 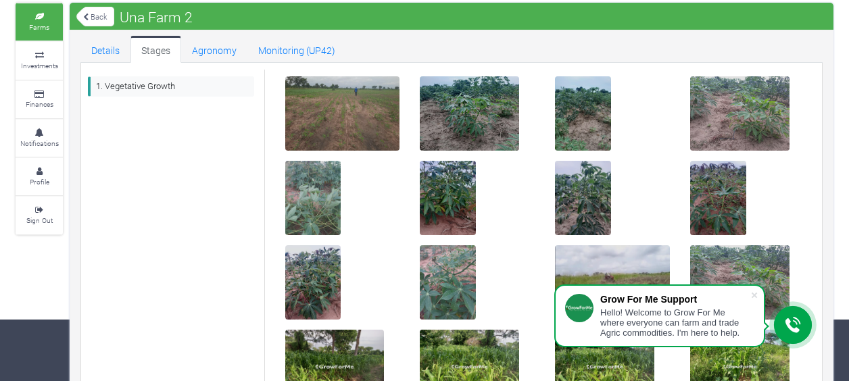 What do you see at coordinates (39, 22) in the screenshot?
I see `a: Farms` at bounding box center [39, 22].